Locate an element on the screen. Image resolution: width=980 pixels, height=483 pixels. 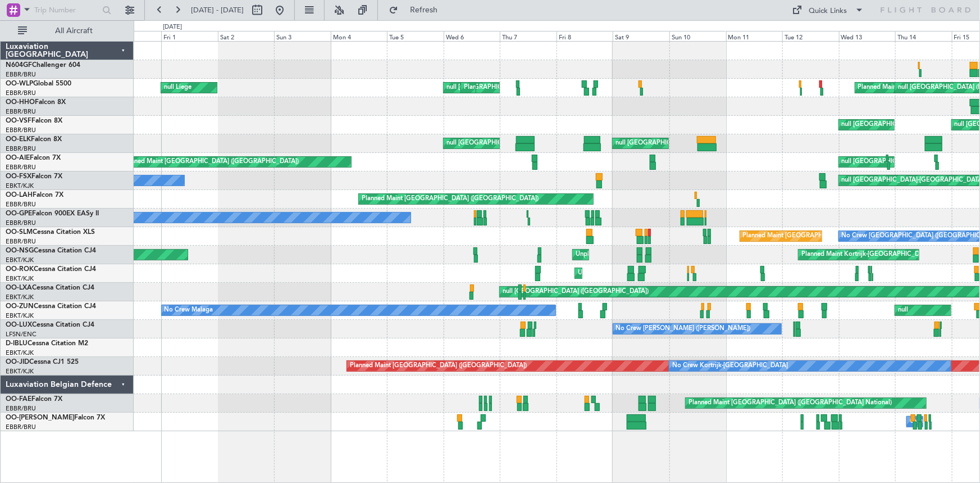
span: N604GF is located at coordinates (18, 65).